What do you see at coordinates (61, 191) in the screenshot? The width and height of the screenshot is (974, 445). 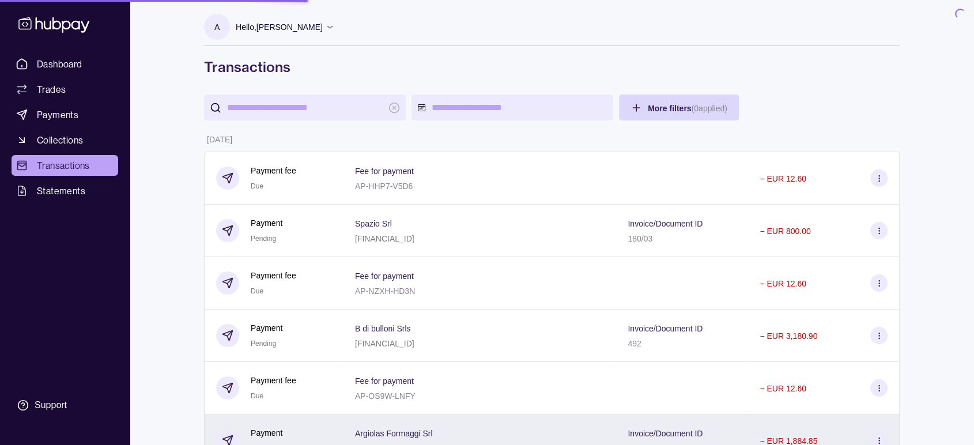 I see `span: Statements` at bounding box center [61, 191].